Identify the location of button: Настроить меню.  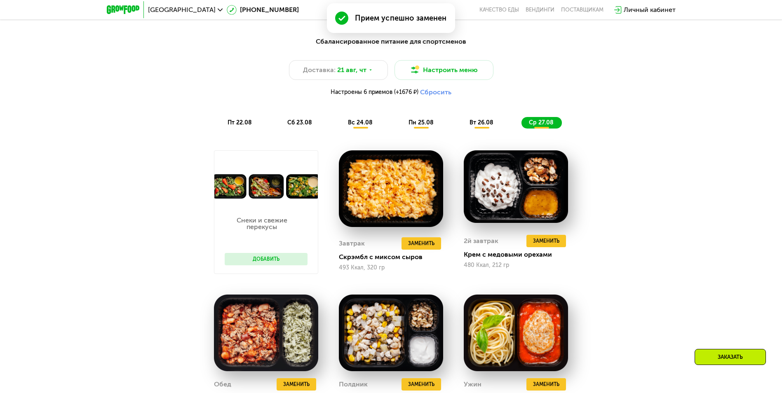
(444, 70).